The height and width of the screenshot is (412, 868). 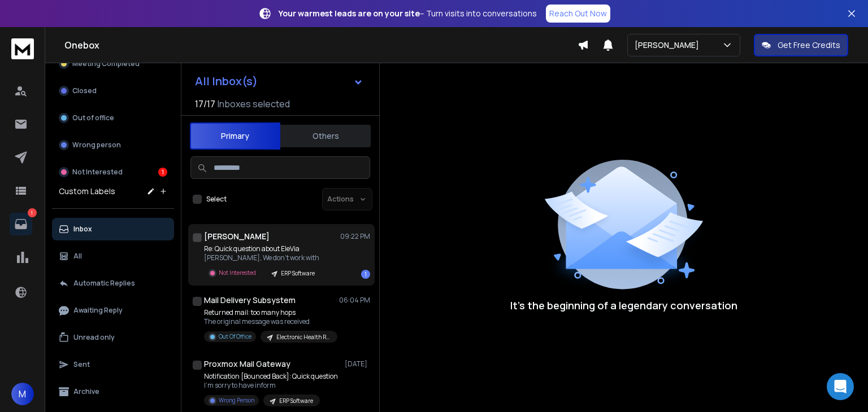 I want to click on a: 1, so click(x=21, y=224).